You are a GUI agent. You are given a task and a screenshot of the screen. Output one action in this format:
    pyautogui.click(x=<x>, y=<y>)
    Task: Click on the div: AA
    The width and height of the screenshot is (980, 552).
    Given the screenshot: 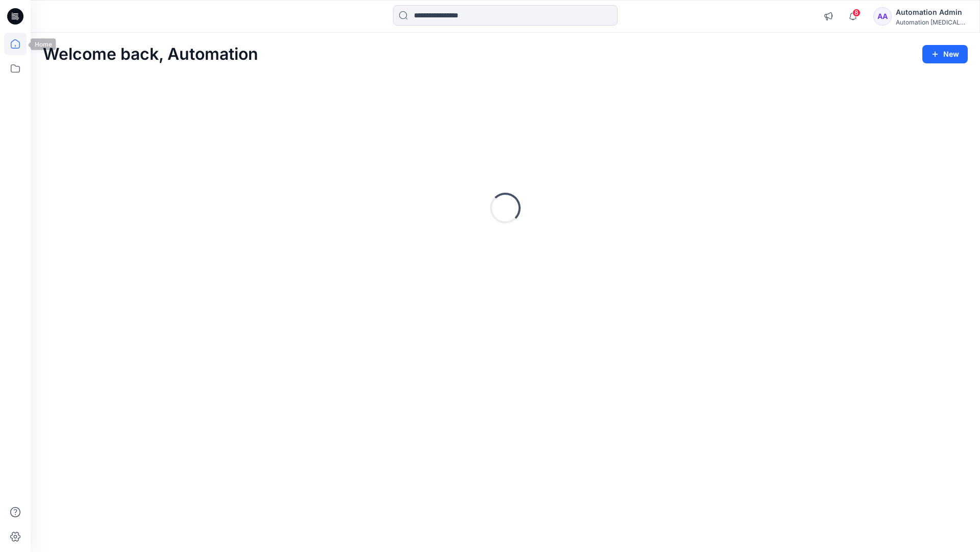 What is the action you would take?
    pyautogui.click(x=883, y=17)
    